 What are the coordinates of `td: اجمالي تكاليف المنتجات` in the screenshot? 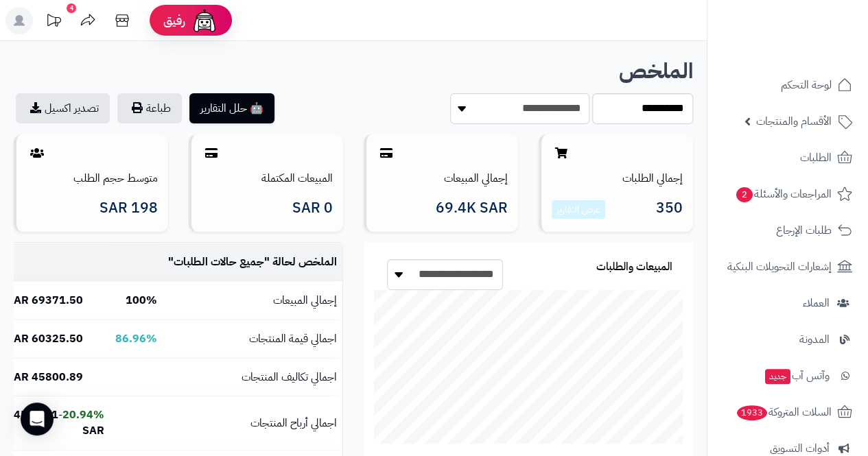 It's located at (253, 377).